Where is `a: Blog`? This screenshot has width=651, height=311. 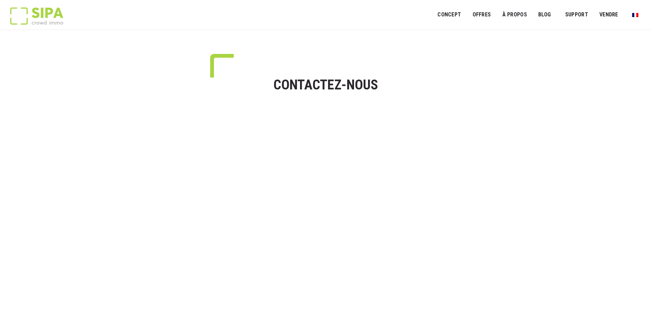
a: Blog is located at coordinates (545, 15).